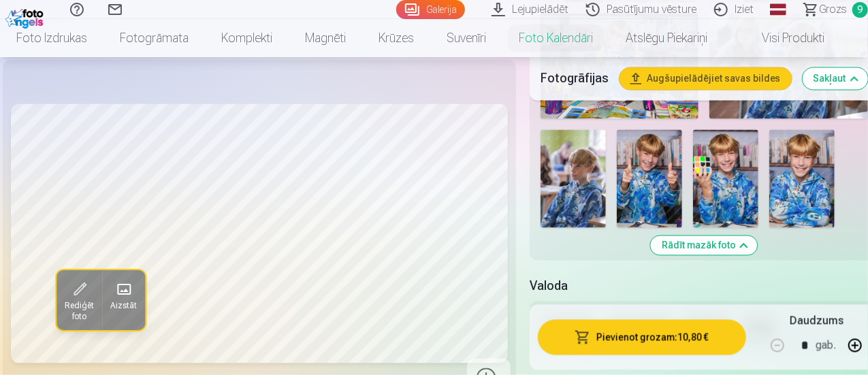 The width and height of the screenshot is (868, 375). What do you see at coordinates (835, 79) in the screenshot?
I see `button: Sakļaut` at bounding box center [835, 79].